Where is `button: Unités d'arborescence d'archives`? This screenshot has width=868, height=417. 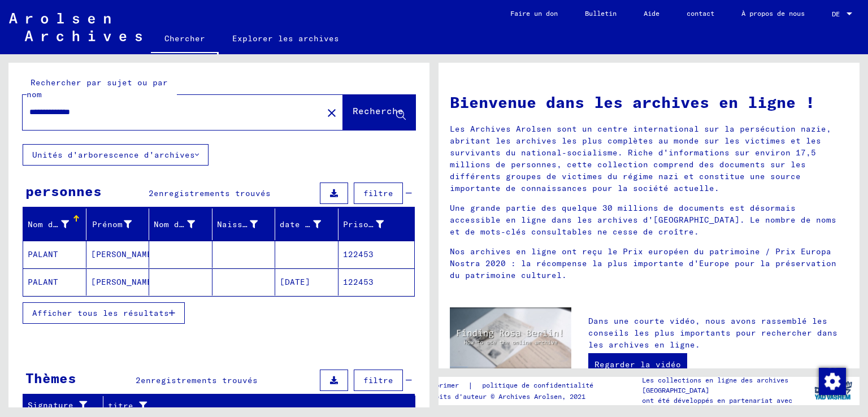
button: Unités d'arborescence d'archives is located at coordinates (115, 155).